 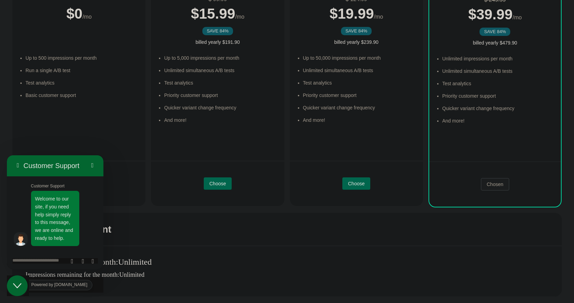 I want to click on span: $ 39.99, so click(x=490, y=14).